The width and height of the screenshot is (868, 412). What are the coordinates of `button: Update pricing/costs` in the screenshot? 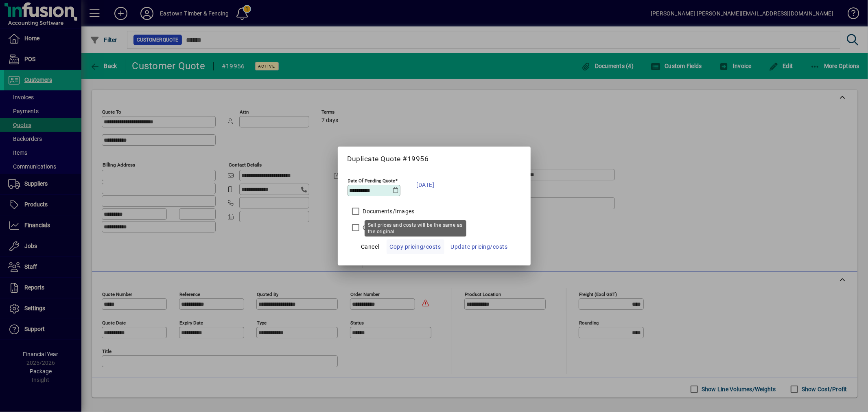 It's located at (479, 247).